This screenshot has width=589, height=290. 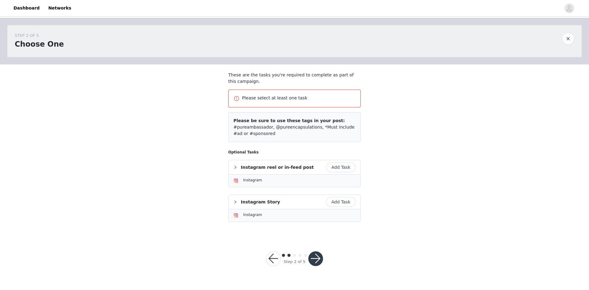 I want to click on div: avatar, so click(x=570, y=8).